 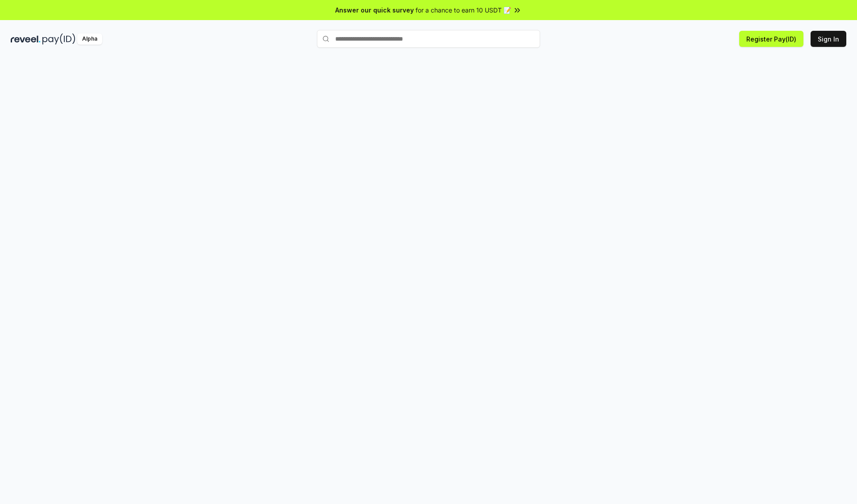 What do you see at coordinates (463, 10) in the screenshot?
I see `span: for a chance to earn 10 USDT 📝` at bounding box center [463, 10].